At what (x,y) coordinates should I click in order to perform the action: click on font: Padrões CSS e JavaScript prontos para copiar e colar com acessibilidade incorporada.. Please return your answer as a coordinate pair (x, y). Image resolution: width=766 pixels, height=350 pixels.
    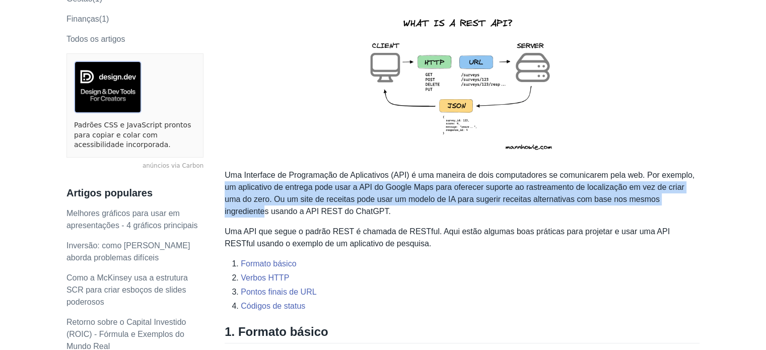
    Looking at the image, I should click on (132, 134).